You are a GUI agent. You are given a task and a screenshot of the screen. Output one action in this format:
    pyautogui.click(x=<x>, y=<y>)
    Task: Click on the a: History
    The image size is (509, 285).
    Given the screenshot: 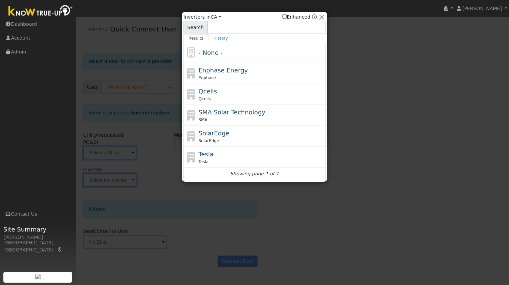 What is the action you would take?
    pyautogui.click(x=221, y=38)
    